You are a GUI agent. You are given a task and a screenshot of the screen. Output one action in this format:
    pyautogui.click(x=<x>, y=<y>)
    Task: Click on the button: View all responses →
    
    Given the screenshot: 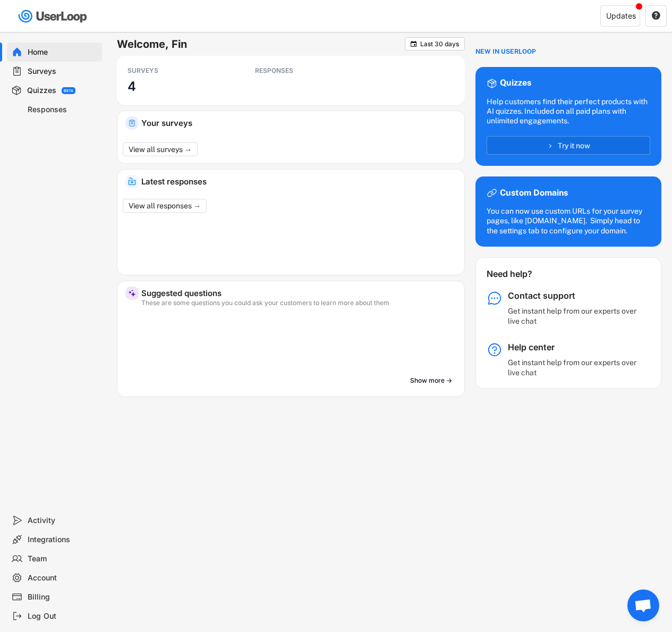 What is the action you would take?
    pyautogui.click(x=165, y=206)
    